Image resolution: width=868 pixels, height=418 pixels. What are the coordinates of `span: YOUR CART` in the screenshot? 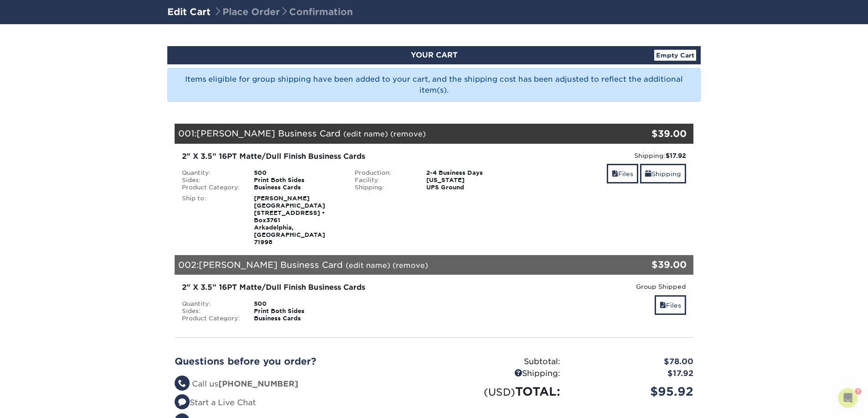 It's located at (434, 55).